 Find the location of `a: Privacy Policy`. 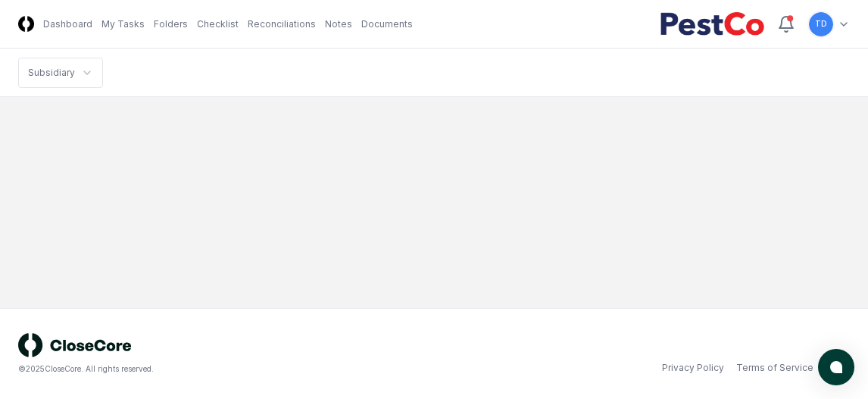

a: Privacy Policy is located at coordinates (694, 368).